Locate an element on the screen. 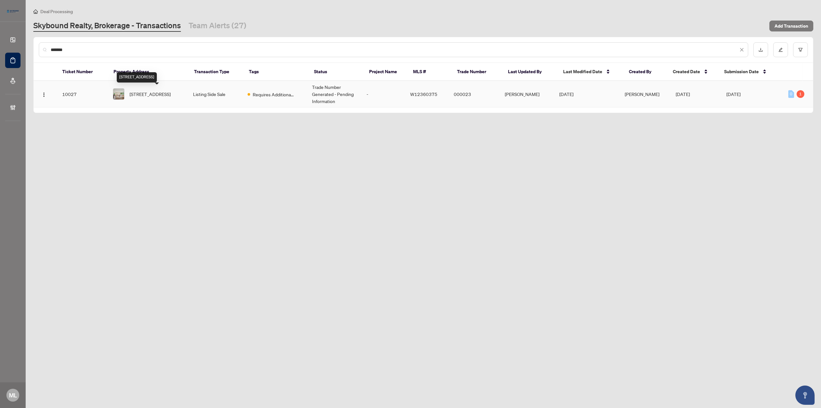  div: 1 is located at coordinates (801, 94).